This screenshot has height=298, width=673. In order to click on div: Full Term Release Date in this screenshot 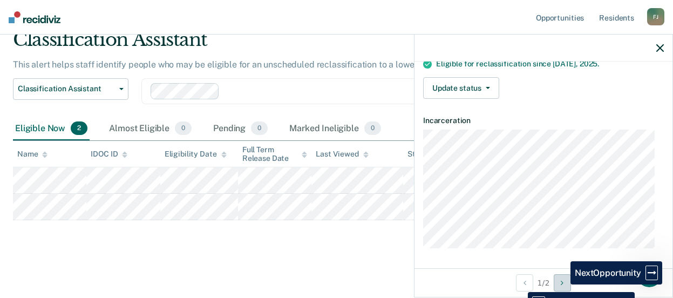, I will do `click(275, 154)`.